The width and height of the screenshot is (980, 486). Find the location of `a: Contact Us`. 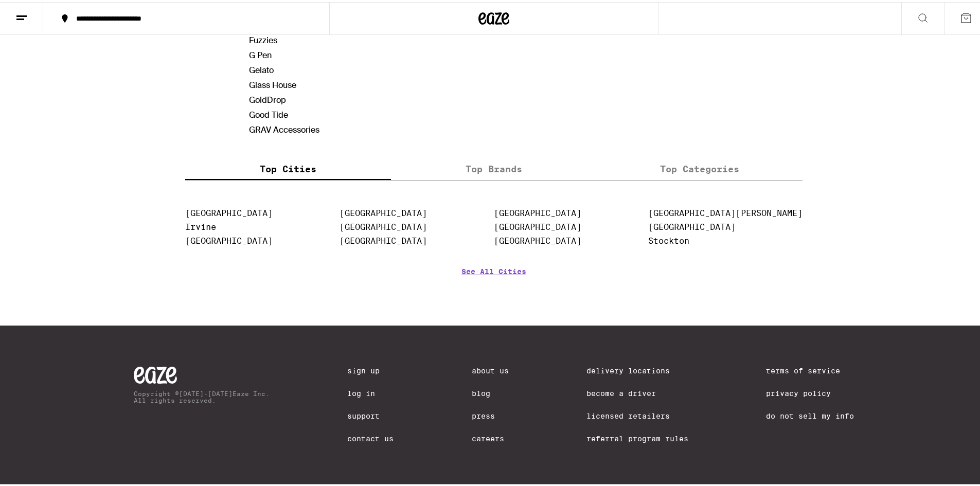

a: Contact Us is located at coordinates (371, 436).